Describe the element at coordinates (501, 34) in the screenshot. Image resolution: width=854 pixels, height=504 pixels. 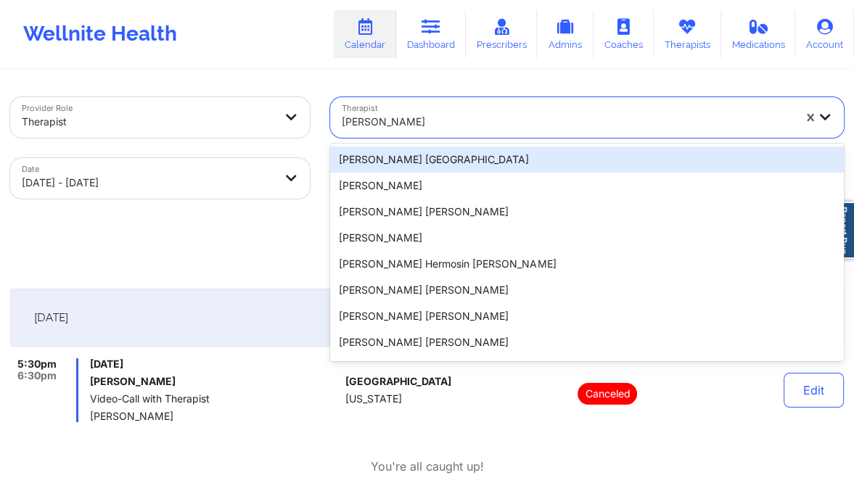
I see `a: Prescribers` at that location.